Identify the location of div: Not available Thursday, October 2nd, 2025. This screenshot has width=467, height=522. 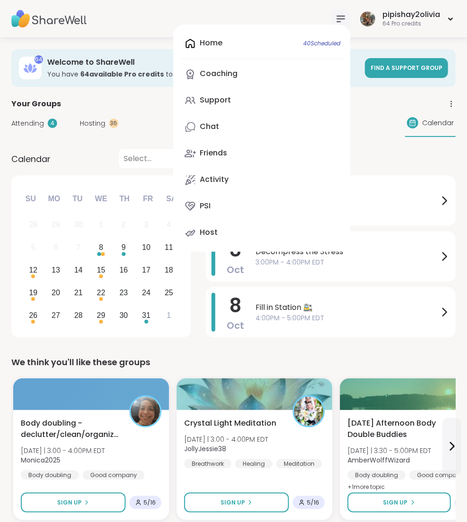
(124, 225).